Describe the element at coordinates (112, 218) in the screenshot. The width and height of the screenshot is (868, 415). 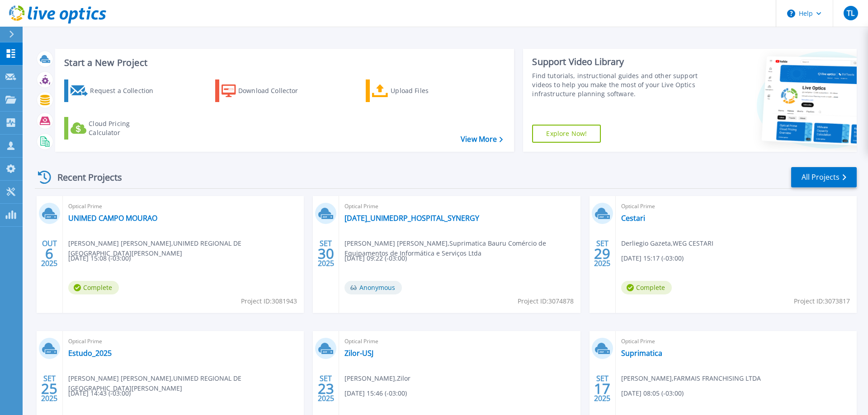
I see `a: UNIMED CAMPO MOURAO` at that location.